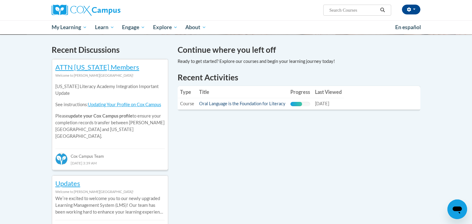  What do you see at coordinates (165, 27) in the screenshot?
I see `a: Explore` at bounding box center [165, 27].